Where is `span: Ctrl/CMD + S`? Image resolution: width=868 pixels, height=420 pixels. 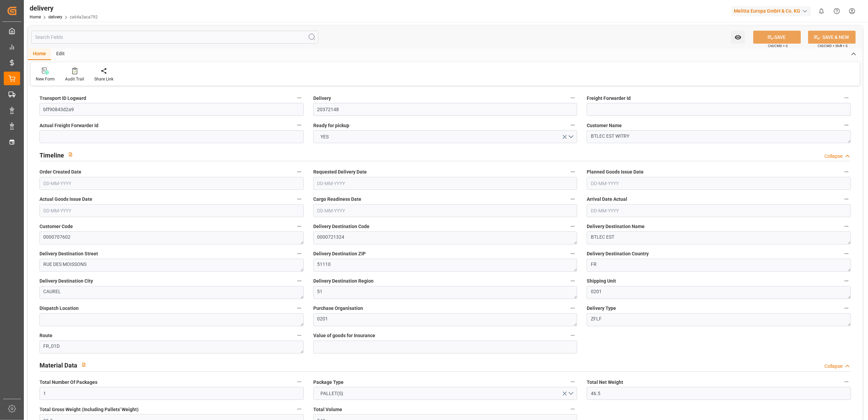
span: Ctrl/CMD + S is located at coordinates (777, 46).